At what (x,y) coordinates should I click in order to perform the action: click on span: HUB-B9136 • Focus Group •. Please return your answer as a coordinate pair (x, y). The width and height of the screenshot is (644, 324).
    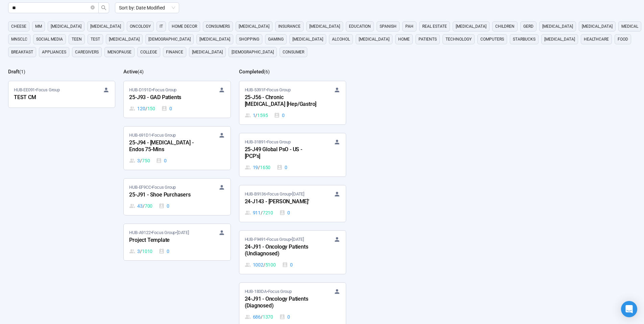
    Looking at the image, I should click on (274, 194).